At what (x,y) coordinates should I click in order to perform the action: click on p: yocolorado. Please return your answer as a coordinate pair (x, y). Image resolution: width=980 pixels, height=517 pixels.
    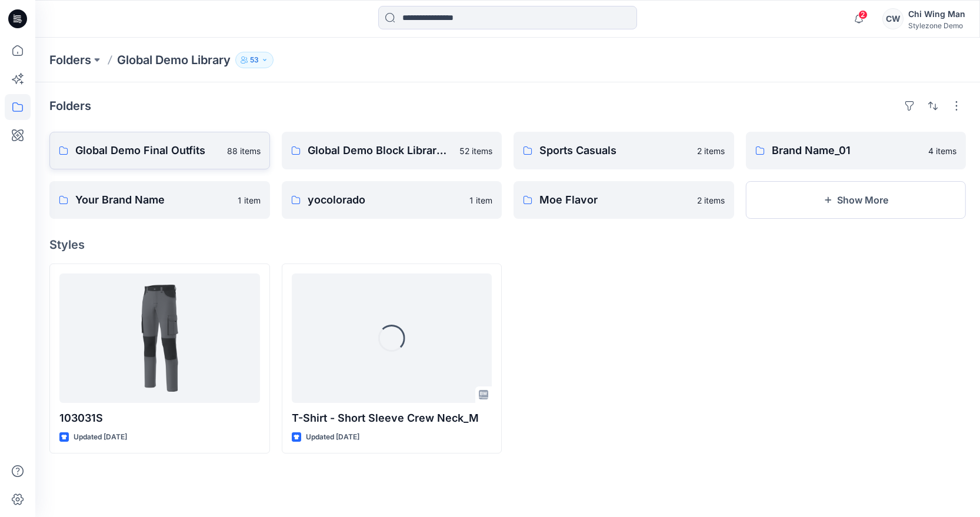
    Looking at the image, I should click on (385, 200).